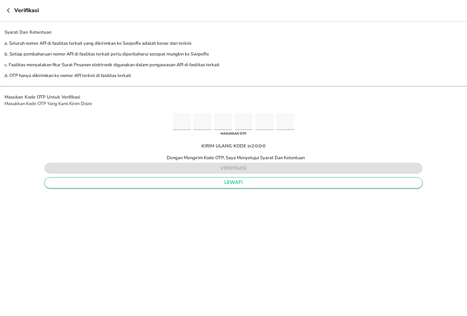  Describe the element at coordinates (285, 121) in the screenshot. I see `input: Please enter OTP character 6` at that location.